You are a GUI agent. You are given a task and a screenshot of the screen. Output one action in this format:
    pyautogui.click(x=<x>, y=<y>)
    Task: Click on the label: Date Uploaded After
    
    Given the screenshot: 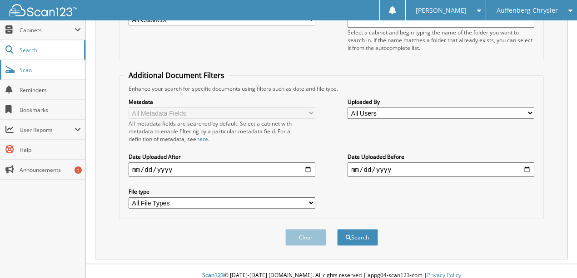 What is the action you would take?
    pyautogui.click(x=222, y=157)
    